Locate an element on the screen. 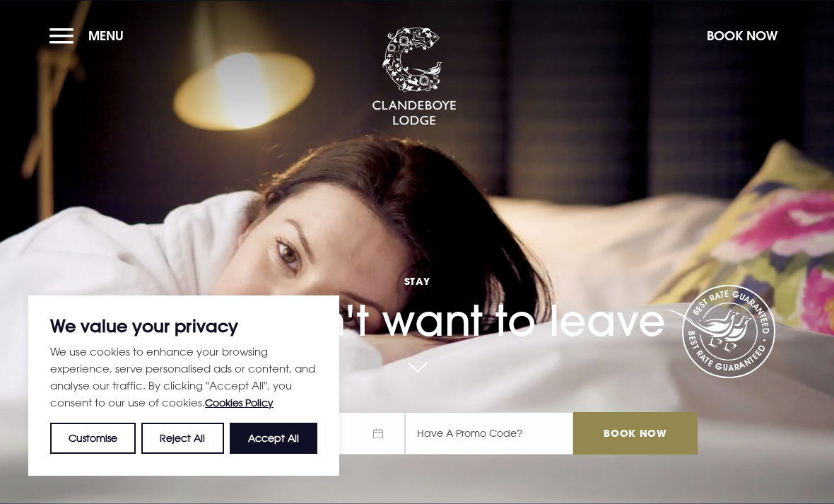 Image resolution: width=834 pixels, height=504 pixels. p: We value your privacy is located at coordinates (184, 326).